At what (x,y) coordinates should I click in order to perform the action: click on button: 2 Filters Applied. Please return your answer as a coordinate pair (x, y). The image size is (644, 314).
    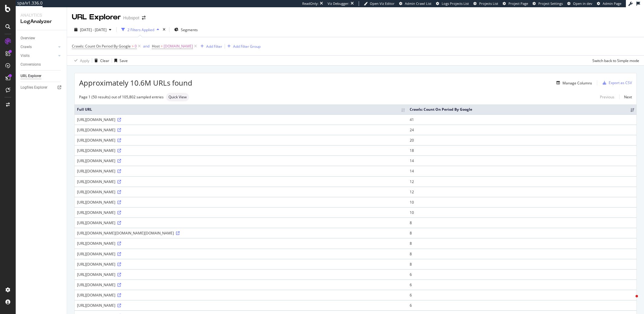
    Looking at the image, I should click on (140, 30).